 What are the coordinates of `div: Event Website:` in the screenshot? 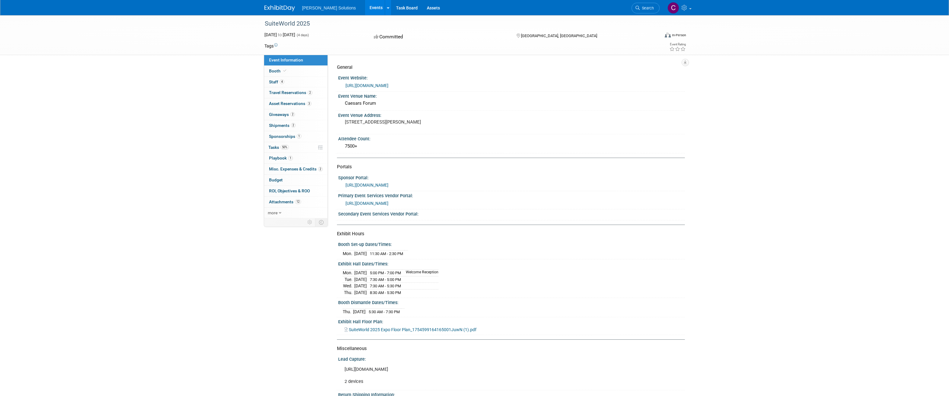 It's located at (511, 77).